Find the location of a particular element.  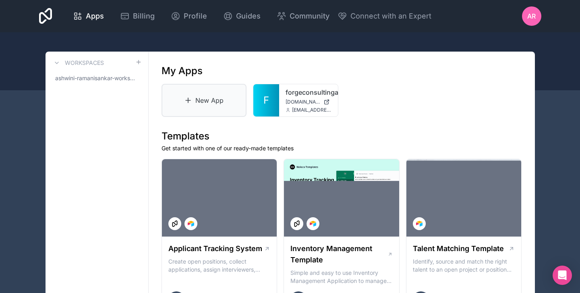

h1: Applicant Tracking System is located at coordinates (215, 249).